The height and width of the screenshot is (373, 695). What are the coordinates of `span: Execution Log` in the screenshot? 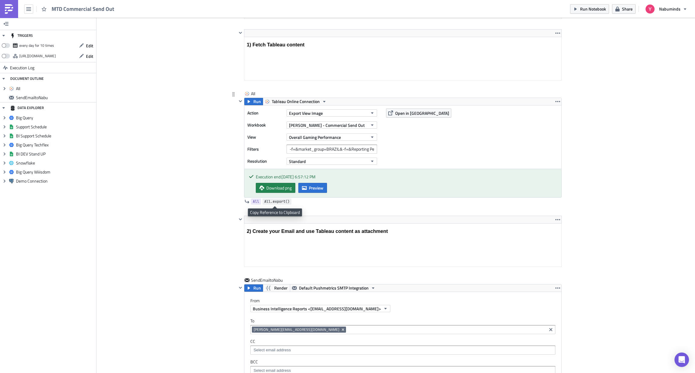 It's located at (22, 68).